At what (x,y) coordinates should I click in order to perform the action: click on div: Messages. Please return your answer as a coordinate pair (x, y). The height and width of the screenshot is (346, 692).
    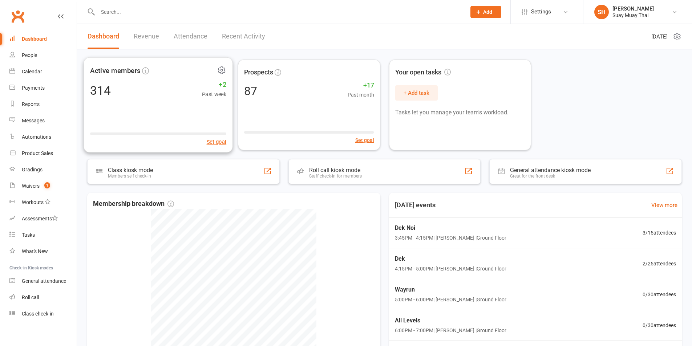
    Looking at the image, I should click on (33, 121).